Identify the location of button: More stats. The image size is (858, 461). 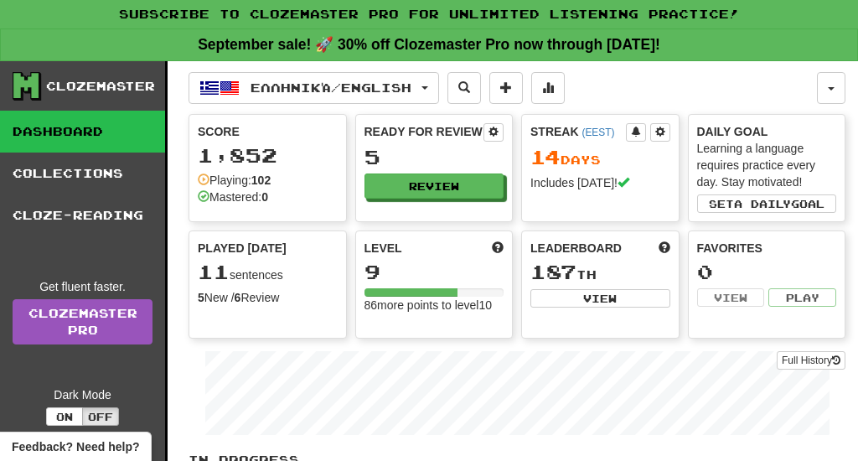
(548, 88).